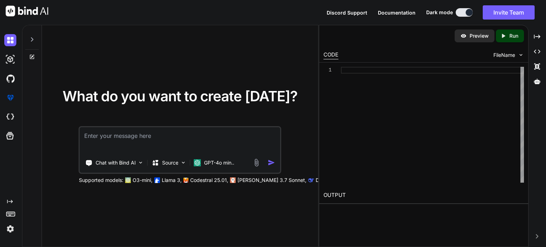 The height and width of the screenshot is (247, 546). Describe the element at coordinates (423, 195) in the screenshot. I see `h2: OUTPUT` at that location.